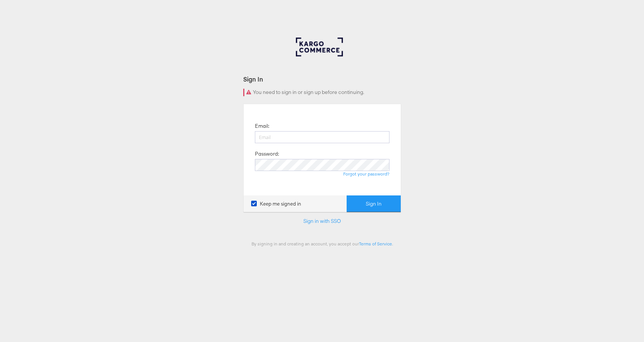 Image resolution: width=644 pixels, height=342 pixels. Describe the element at coordinates (375, 244) in the screenshot. I see `a: Terms of Service` at that location.